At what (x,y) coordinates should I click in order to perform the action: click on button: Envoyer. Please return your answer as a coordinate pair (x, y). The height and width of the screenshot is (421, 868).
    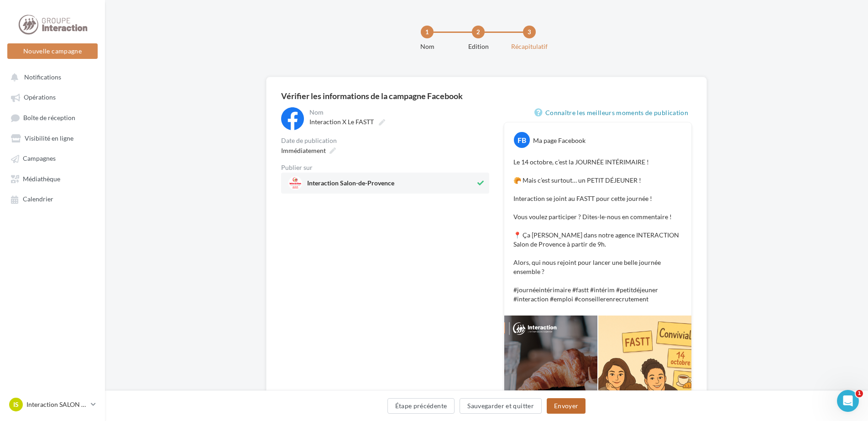
    Looking at the image, I should click on (566, 406).